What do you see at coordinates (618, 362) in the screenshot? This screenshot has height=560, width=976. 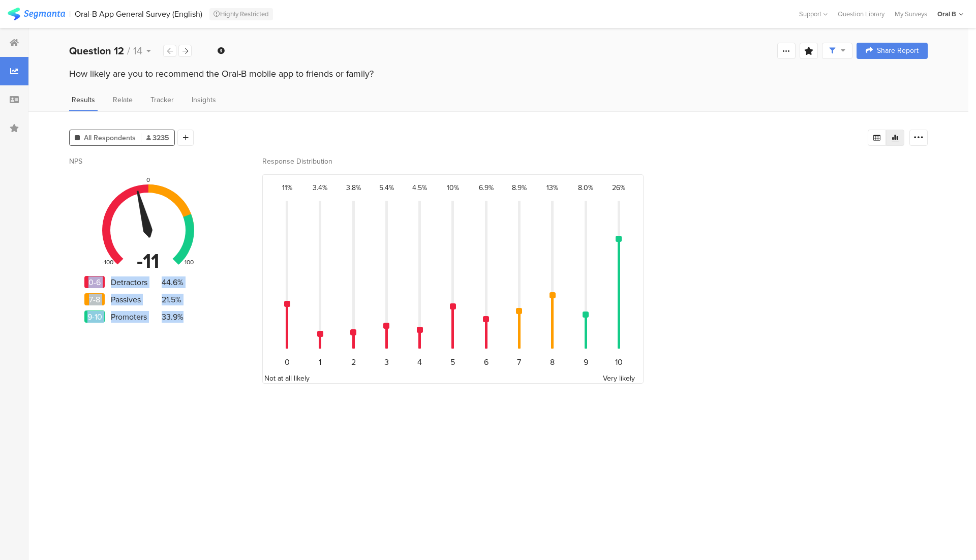 I see `div: 10` at bounding box center [618, 362].